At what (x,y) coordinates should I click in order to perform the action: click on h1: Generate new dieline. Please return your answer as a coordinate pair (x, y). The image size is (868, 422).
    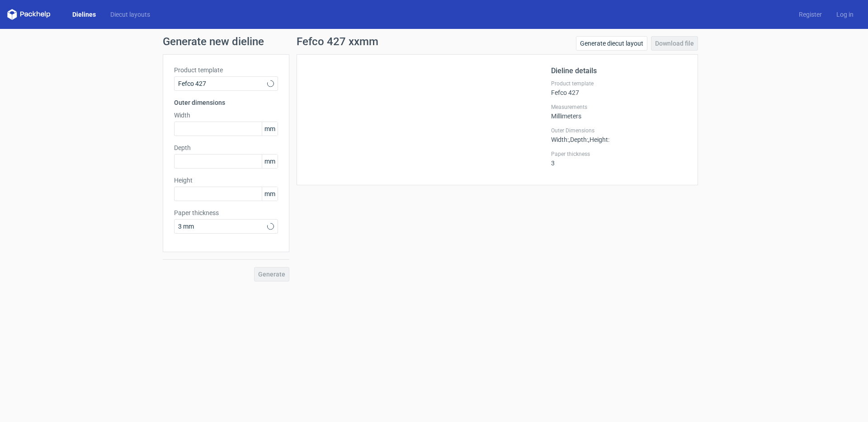
    Looking at the image, I should click on (434, 42).